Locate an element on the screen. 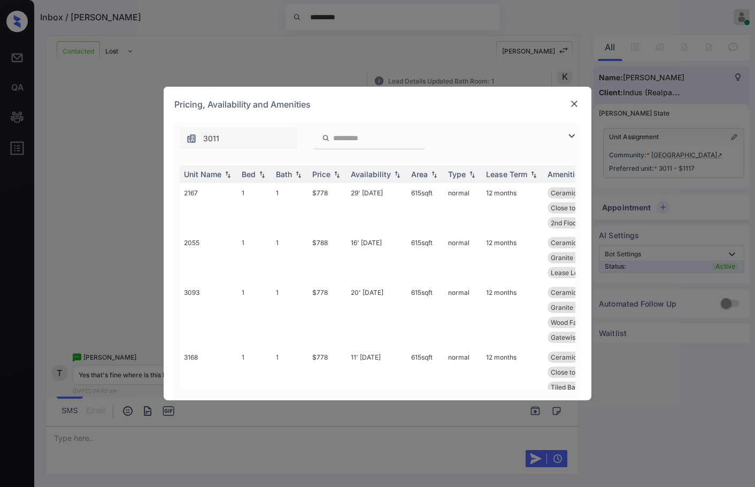  span: Tiled Backsplas... is located at coordinates (577, 387).